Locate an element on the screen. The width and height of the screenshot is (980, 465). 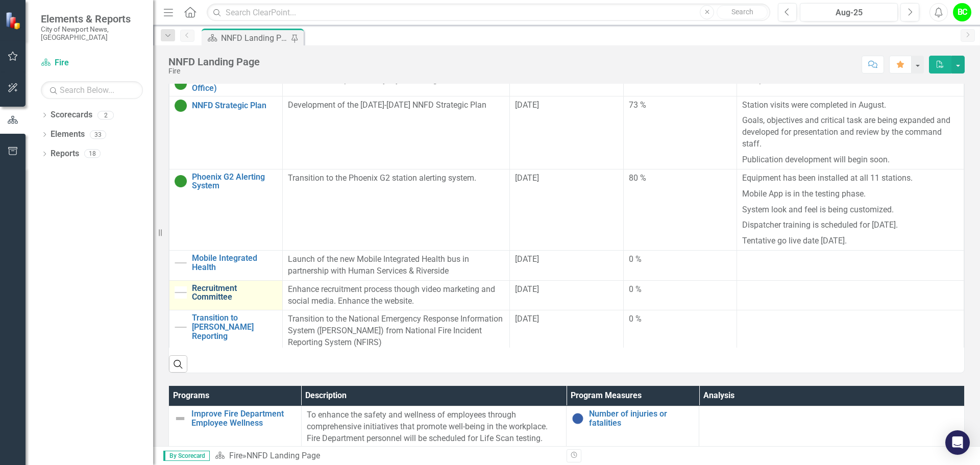
a: Number of injuries or fatalities is located at coordinates (641, 418).